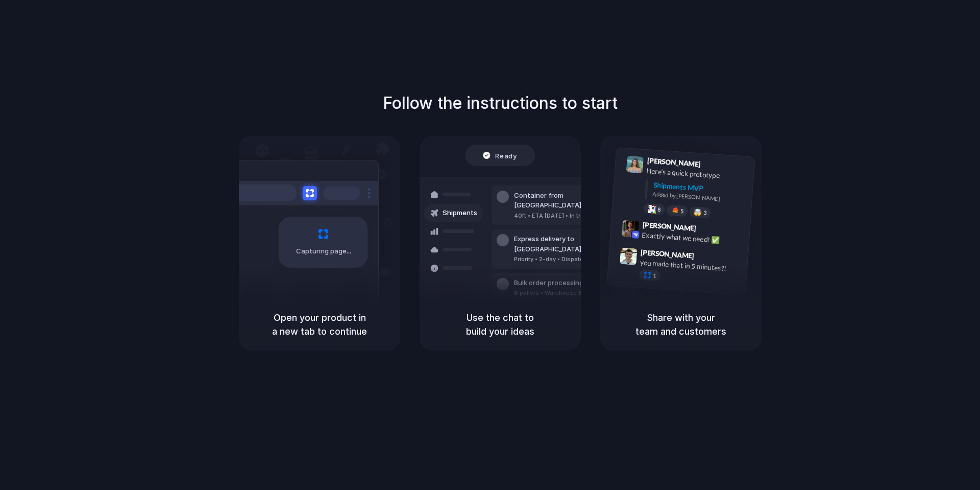 This screenshot has height=490, width=980. I want to click on span: 5, so click(682, 210).